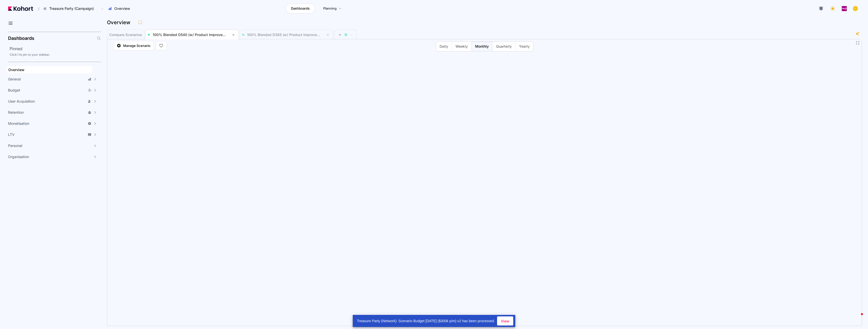  I want to click on span: General, so click(15, 79).